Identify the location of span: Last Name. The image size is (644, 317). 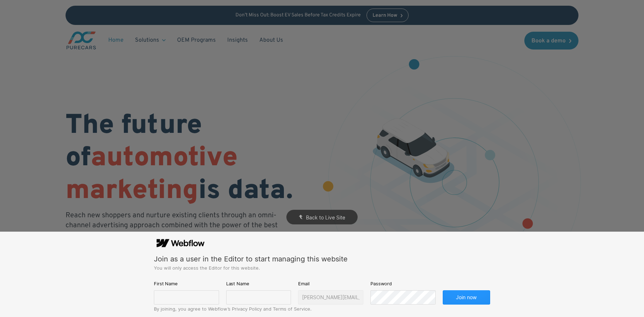
(238, 284).